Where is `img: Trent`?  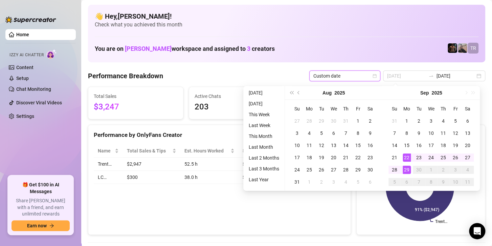 img: Trent is located at coordinates (453, 48).